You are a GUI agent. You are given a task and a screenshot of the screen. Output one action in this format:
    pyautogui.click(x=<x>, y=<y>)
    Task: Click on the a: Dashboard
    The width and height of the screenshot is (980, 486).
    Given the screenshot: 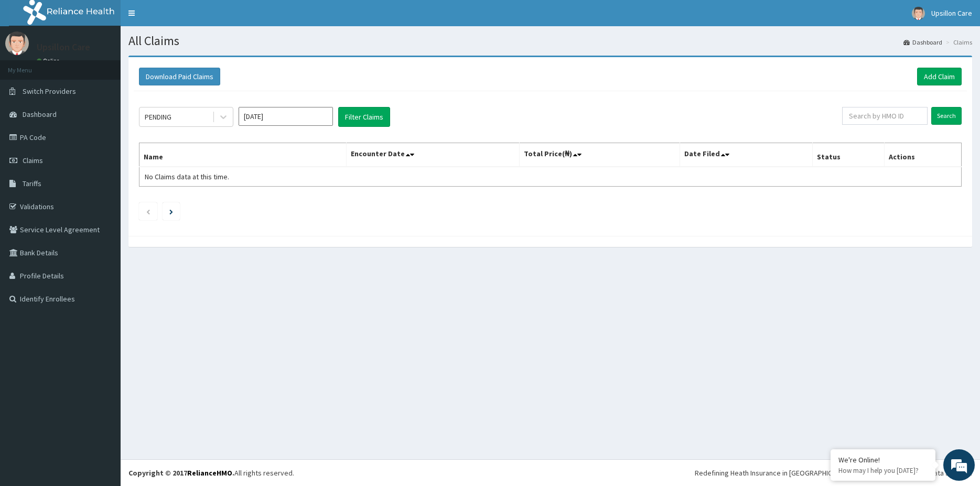 What is the action you would take?
    pyautogui.click(x=923, y=42)
    